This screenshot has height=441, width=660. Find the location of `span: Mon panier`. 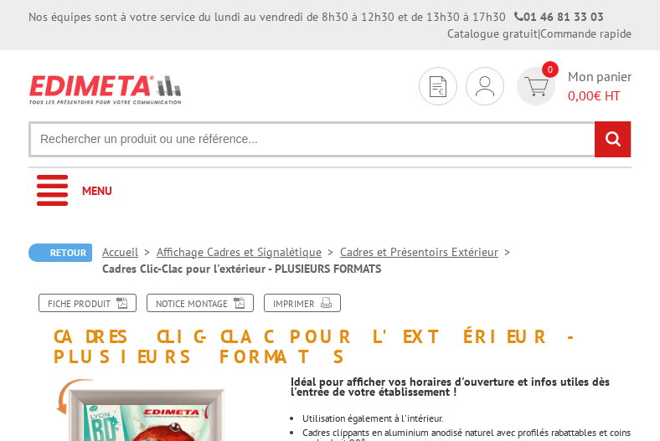

span: Mon panier is located at coordinates (599, 86).